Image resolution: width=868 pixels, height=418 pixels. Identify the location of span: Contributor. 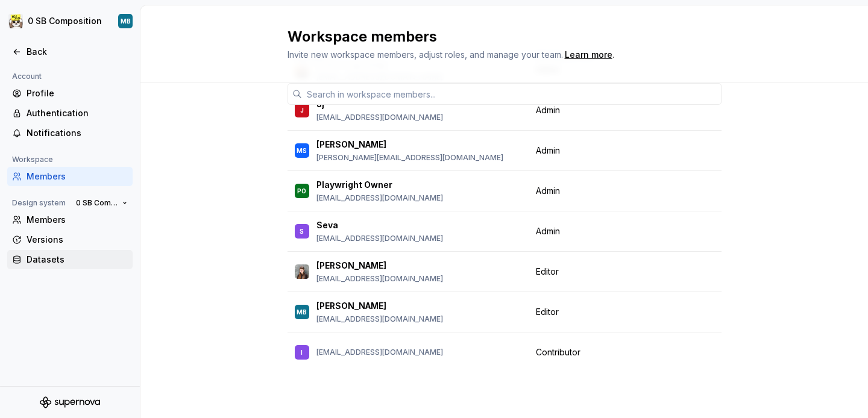
(558, 353).